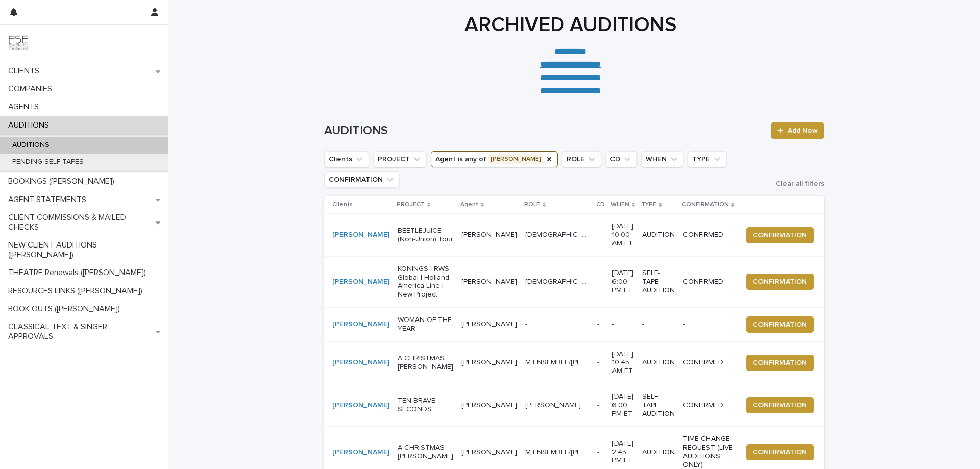 The image size is (980, 469). Describe the element at coordinates (621, 159) in the screenshot. I see `button: CD` at that location.